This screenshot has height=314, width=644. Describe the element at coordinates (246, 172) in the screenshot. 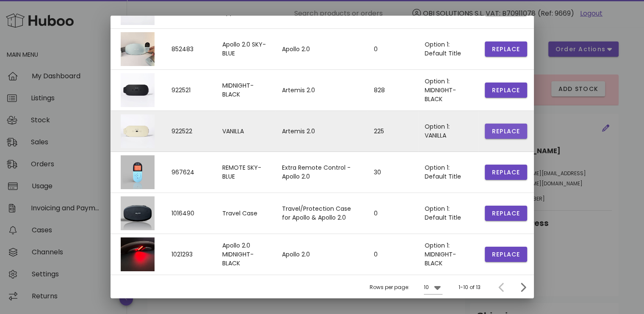

I see `td: REMOTE SKY-BLUE` at that location.